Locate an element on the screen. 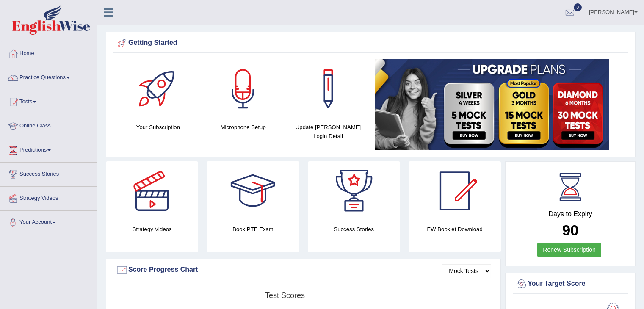  div: Getting Started is located at coordinates (371, 43).